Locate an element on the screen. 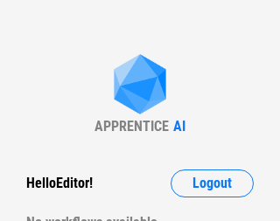 This screenshot has height=221, width=280. div: APPRENTICE is located at coordinates (131, 126).